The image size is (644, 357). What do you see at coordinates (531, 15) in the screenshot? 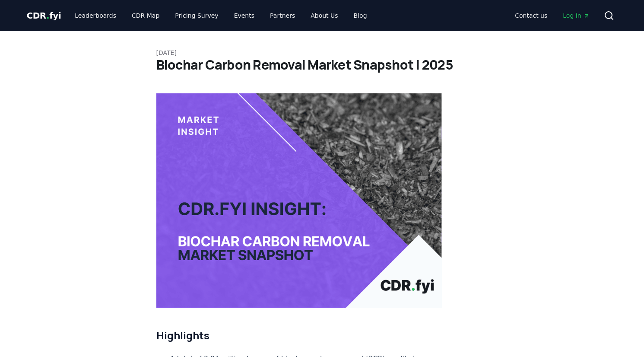
I see `a: Contact us` at bounding box center [531, 15].